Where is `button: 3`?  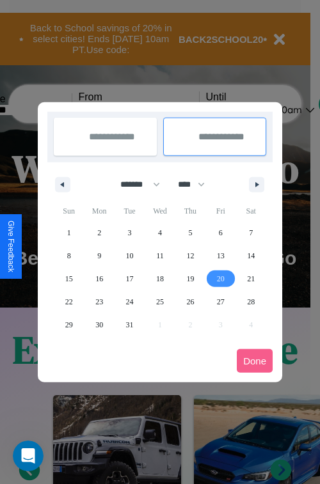 button: 3 is located at coordinates (129, 233).